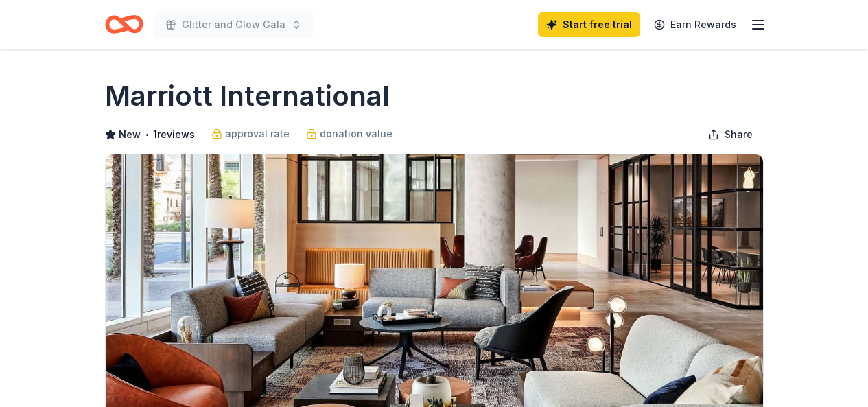 This screenshot has width=868, height=407. Describe the element at coordinates (125, 24) in the screenshot. I see `a: Home` at that location.